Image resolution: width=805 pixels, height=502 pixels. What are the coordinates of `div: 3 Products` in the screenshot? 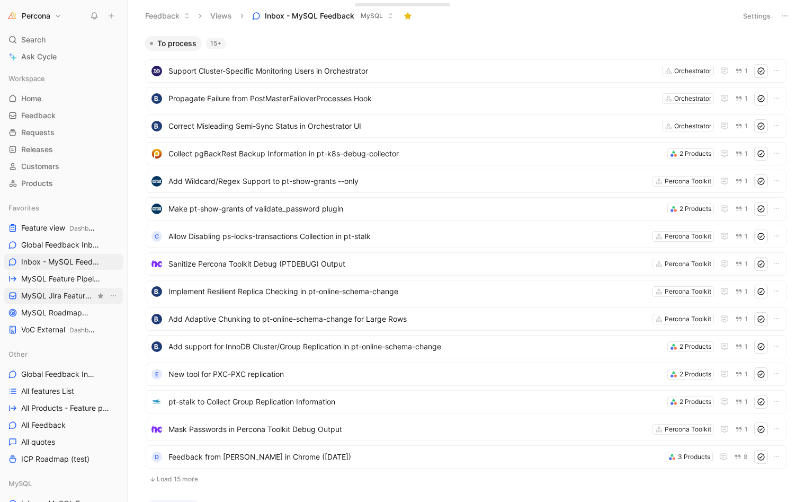 It's located at (694, 457).